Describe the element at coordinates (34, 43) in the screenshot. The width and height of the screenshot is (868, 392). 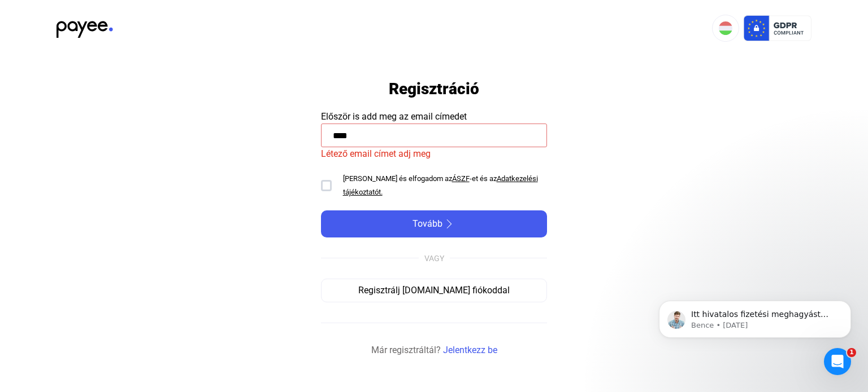
I see `img: Profile image for Bence` at that location.